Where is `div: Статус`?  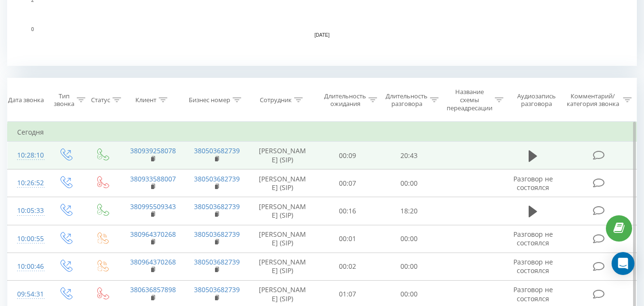
div: Статус is located at coordinates (101, 99).